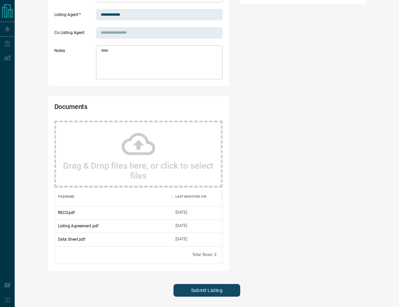  I want to click on div: Total Rows: 3, so click(205, 255).